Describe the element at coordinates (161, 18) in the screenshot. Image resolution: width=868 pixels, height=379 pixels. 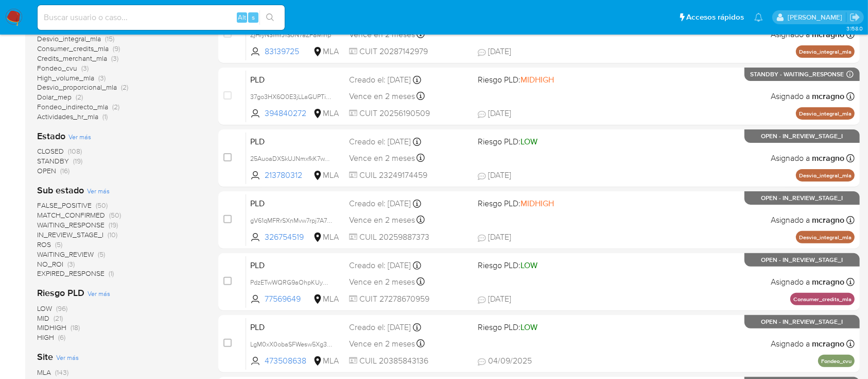
I see `input: Buscar usuario o caso...` at that location.